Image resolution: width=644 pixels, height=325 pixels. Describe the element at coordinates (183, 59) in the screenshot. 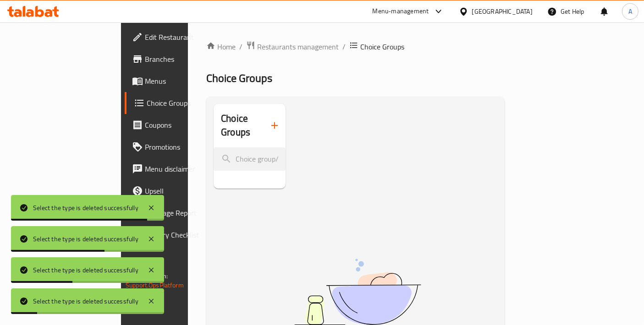

I see `span: Branches` at that location.